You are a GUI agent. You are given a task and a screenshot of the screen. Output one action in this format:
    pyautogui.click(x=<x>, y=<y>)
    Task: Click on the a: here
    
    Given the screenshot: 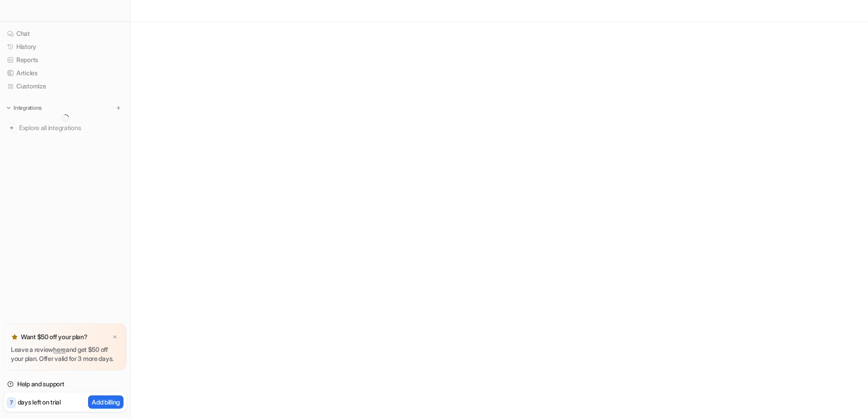 What is the action you would take?
    pyautogui.click(x=60, y=349)
    